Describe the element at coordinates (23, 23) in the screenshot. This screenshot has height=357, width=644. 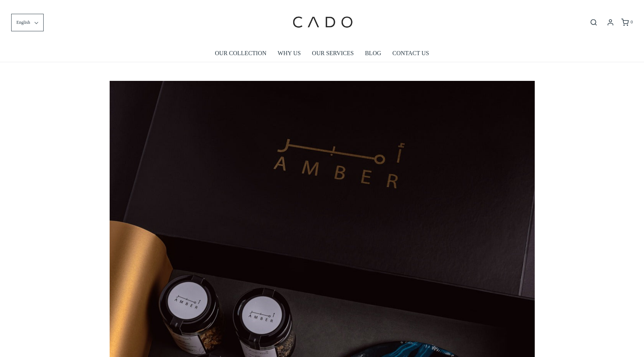
I see `span: English` at that location.